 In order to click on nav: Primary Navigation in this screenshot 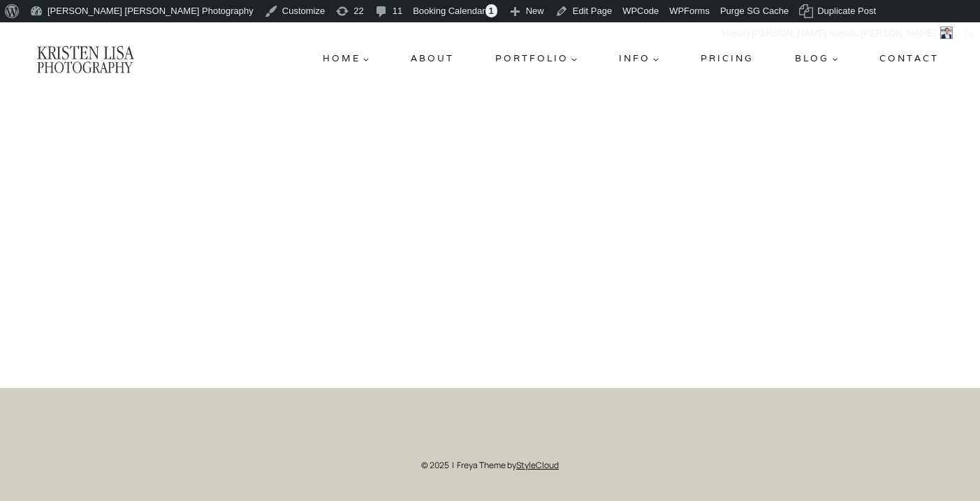, I will do `click(631, 58)`.